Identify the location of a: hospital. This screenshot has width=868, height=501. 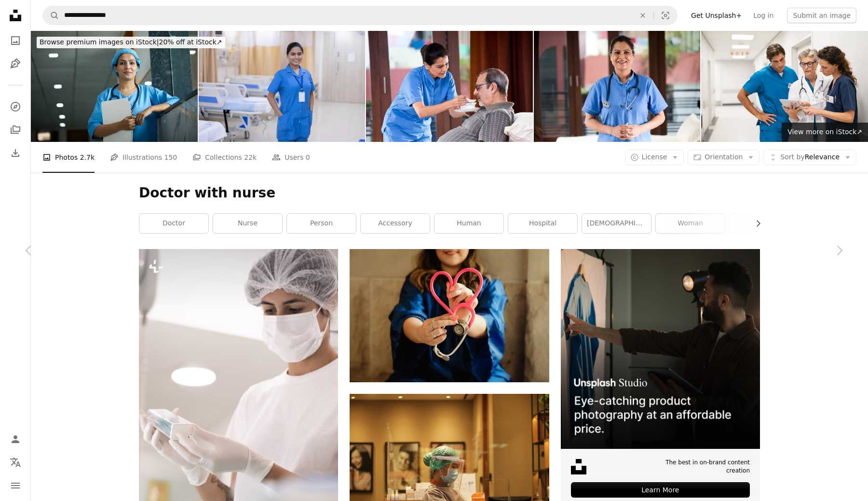
(543, 223).